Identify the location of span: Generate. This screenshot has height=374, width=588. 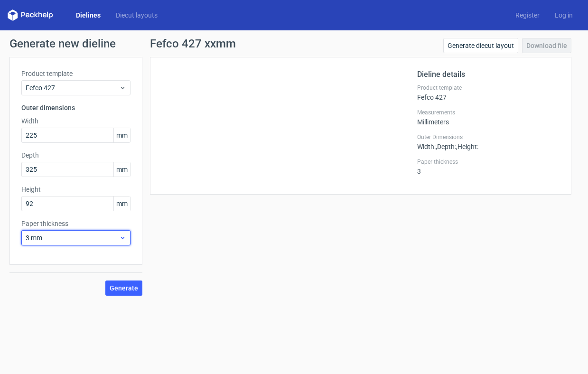
(124, 288).